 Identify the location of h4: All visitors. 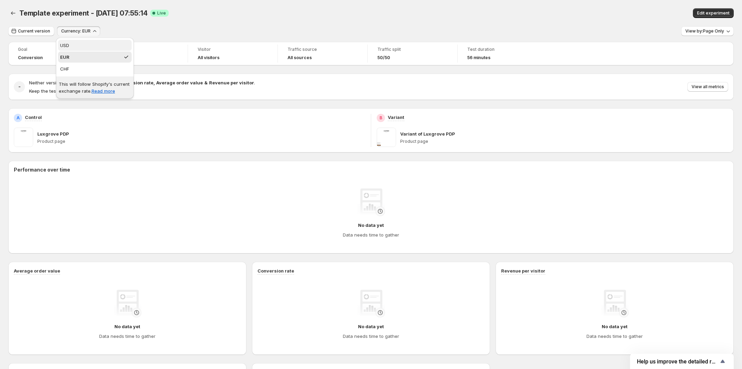
(208, 58).